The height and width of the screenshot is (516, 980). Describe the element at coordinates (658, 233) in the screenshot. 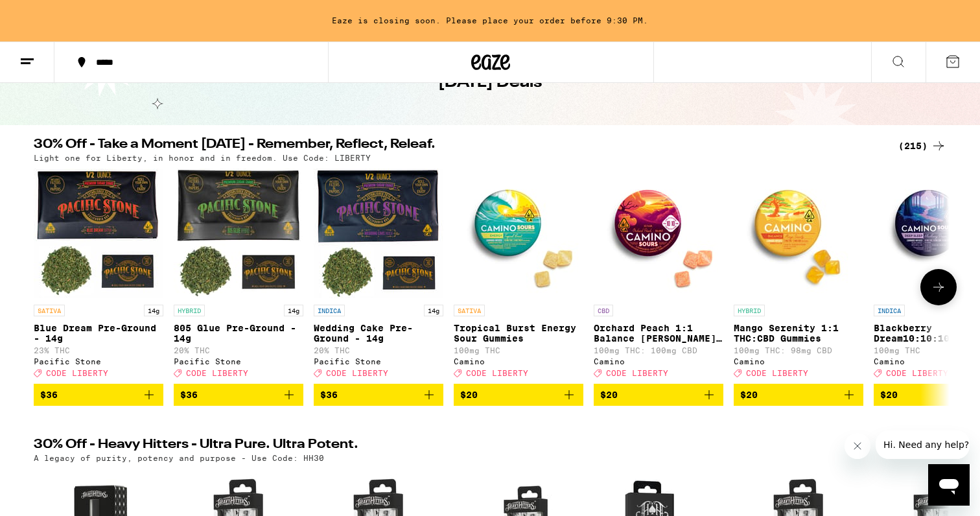

I see `img: Camino - Orchard Peach 1:1 Balance Sours Gummies` at that location.